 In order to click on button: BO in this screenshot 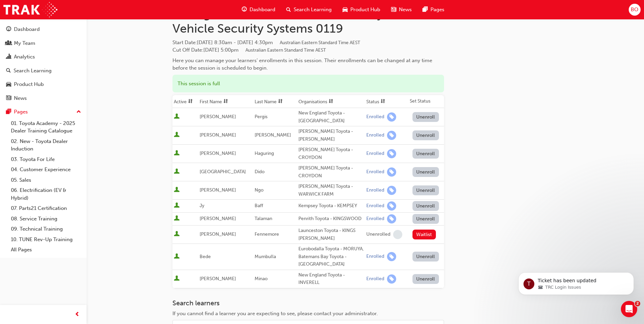, I will do `click(634, 9)`.